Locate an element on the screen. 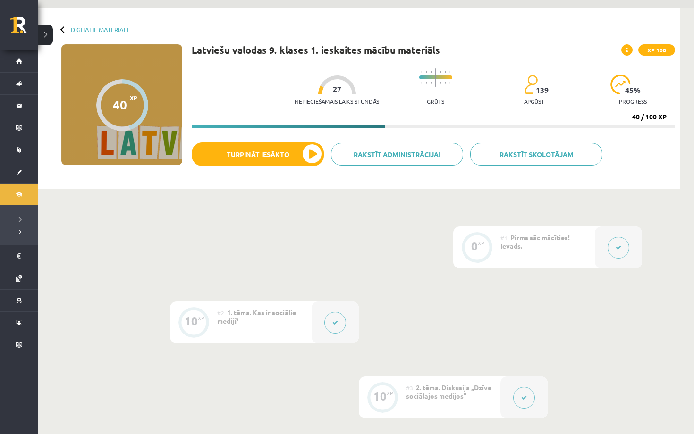  button: Turpināt iesākto is located at coordinates (258, 154).